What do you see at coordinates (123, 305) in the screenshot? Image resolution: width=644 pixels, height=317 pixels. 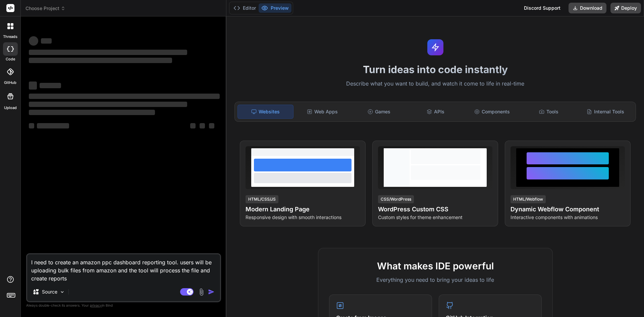 I see `p: Always double-check its answers. Your in Bind` at bounding box center [123, 305].